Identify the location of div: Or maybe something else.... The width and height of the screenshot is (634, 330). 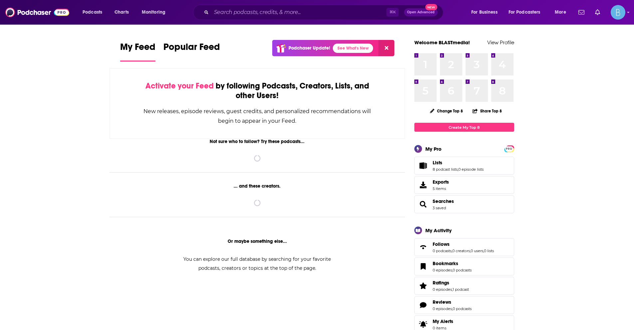
(257, 241).